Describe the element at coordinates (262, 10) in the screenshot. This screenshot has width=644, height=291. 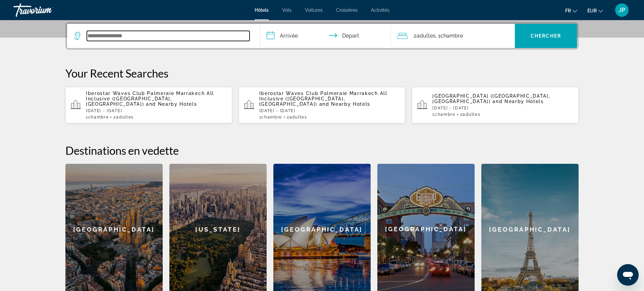
I see `span: Hôtels` at that location.